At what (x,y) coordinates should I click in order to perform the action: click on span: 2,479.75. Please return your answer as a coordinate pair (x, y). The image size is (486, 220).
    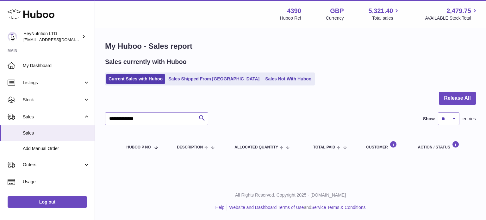
    Looking at the image, I should click on (459, 11).